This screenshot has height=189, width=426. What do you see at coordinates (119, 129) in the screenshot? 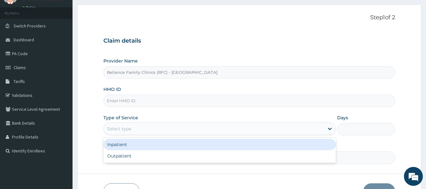
I see `div: Select type` at bounding box center [119, 129].